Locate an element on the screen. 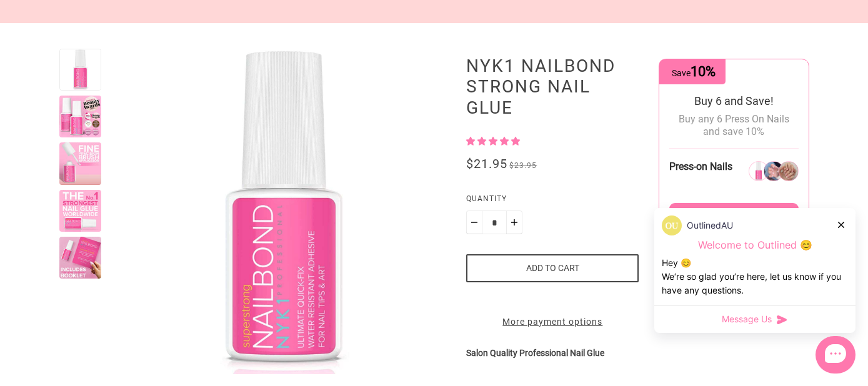 This screenshot has height=386, width=868. span: Press-on Nails is located at coordinates (701, 166).